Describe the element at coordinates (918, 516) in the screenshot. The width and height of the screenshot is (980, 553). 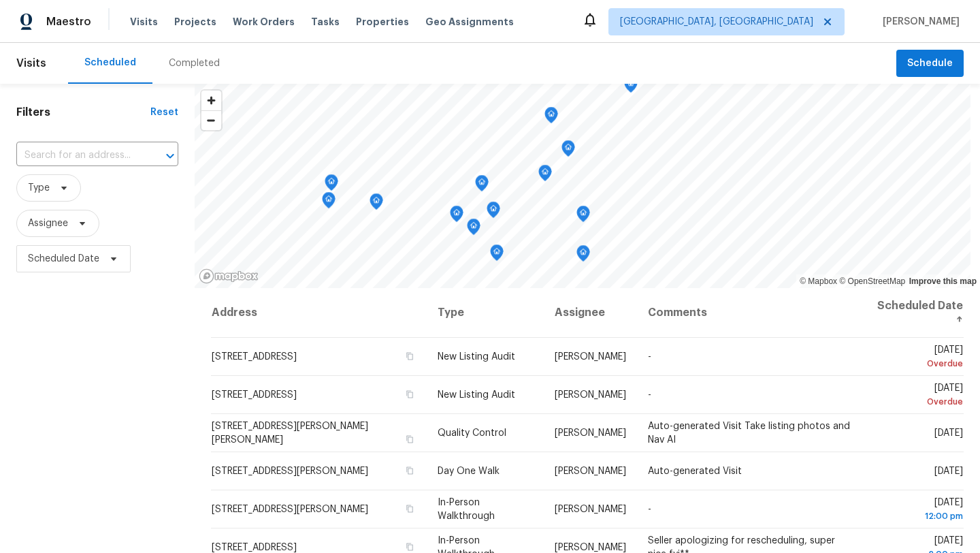
I see `div: 12:00 pm` at that location.